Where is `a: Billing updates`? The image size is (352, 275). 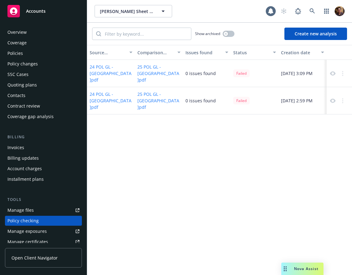
a: Billing updates is located at coordinates (43, 158).